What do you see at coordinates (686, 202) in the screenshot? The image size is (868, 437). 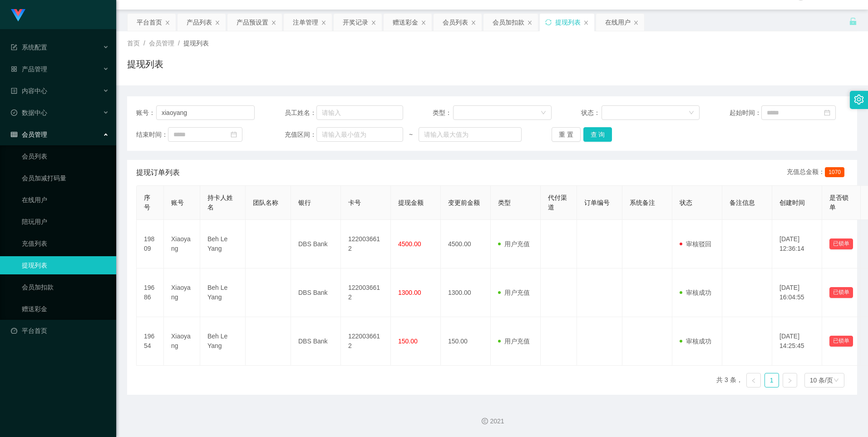 I see `span: 状态` at bounding box center [686, 202].